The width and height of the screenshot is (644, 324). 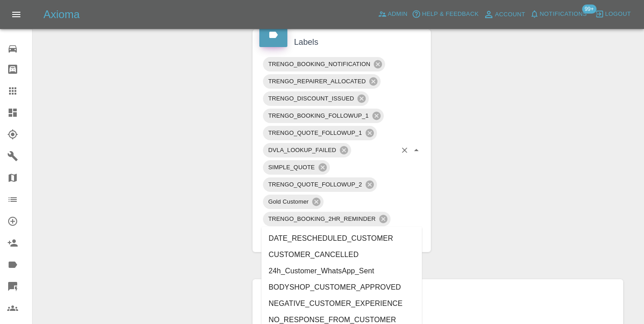 I want to click on span: Notifications, so click(x=563, y=14).